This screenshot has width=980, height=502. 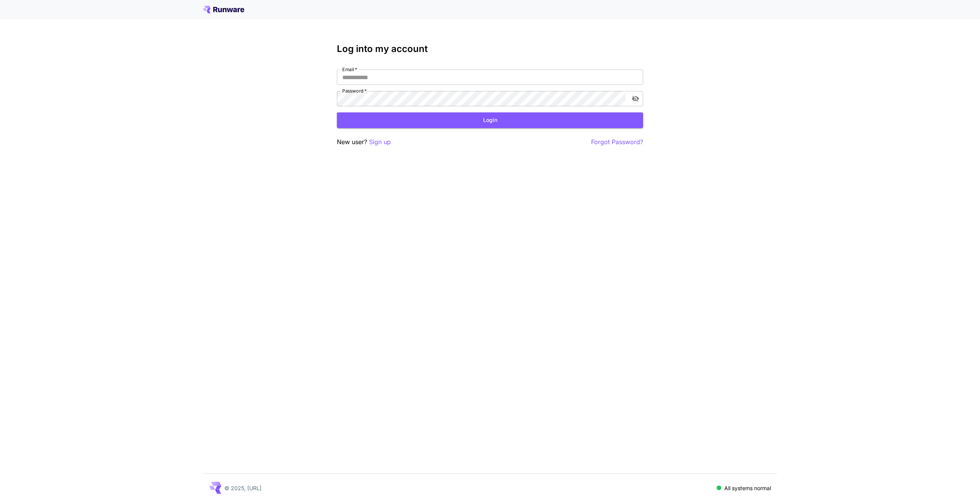 What do you see at coordinates (617, 142) in the screenshot?
I see `button: Forgot Password?` at bounding box center [617, 142].